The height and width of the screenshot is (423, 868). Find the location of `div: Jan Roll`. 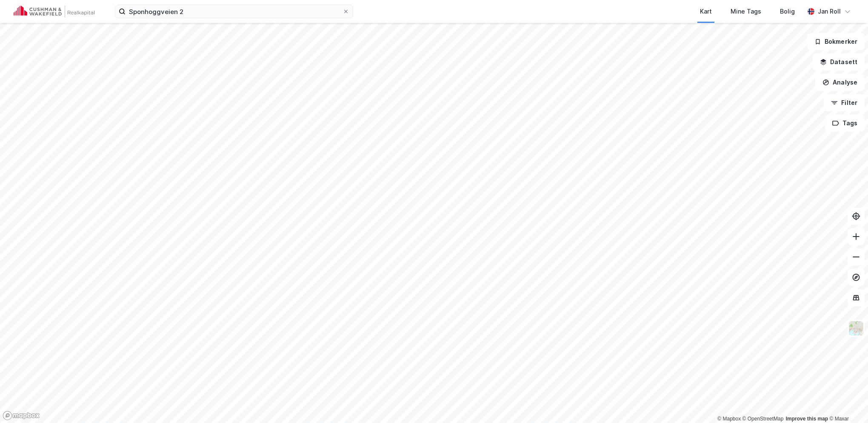

div: Jan Roll is located at coordinates (829, 12).